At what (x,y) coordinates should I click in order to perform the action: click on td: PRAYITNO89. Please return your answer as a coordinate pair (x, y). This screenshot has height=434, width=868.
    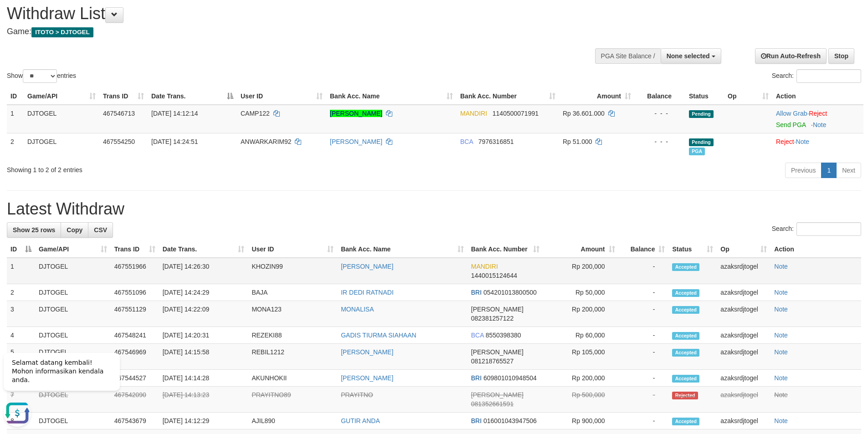
    Looking at the image, I should click on (292, 399).